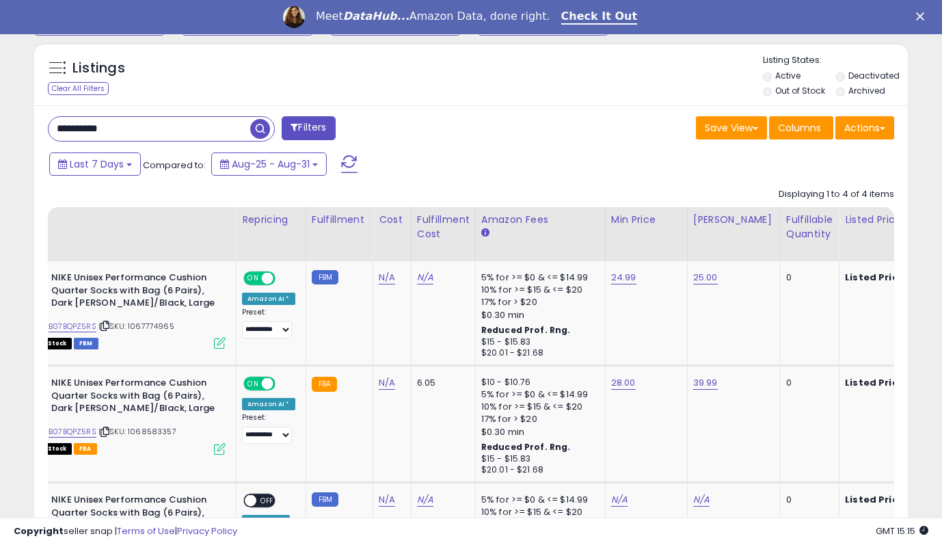  Describe the element at coordinates (623, 383) in the screenshot. I see `a: 28.00` at that location.